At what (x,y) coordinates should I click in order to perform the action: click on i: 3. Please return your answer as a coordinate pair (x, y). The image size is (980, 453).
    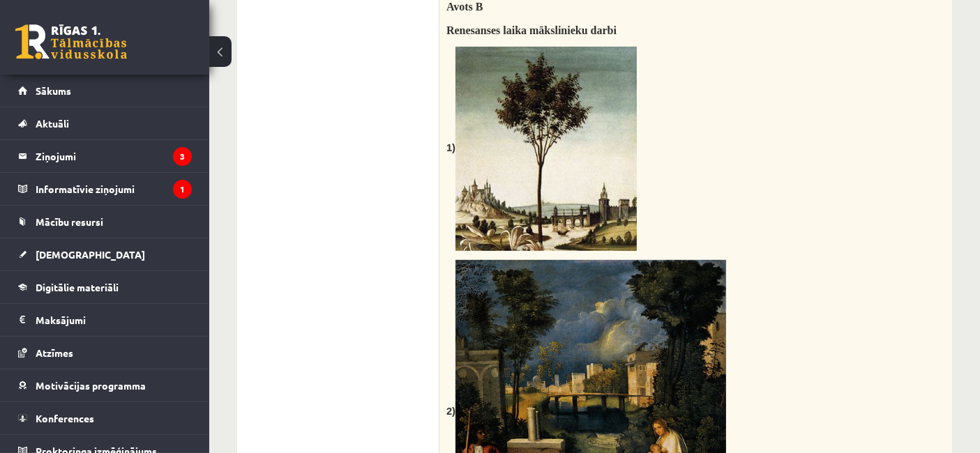
    Looking at the image, I should click on (182, 156).